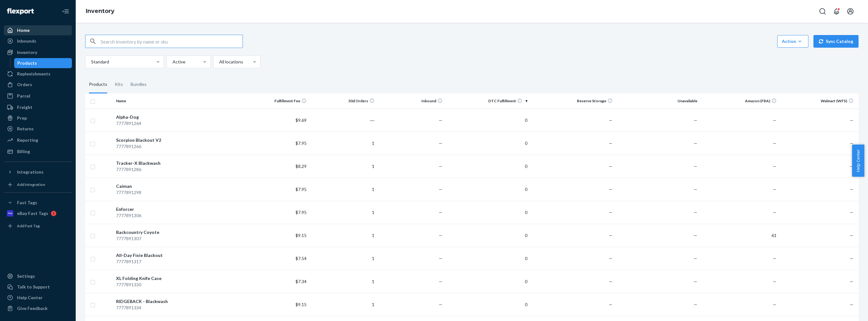 The height and width of the screenshot is (321, 868). What do you see at coordinates (657, 101) in the screenshot?
I see `th: Unavailable` at bounding box center [657, 101].